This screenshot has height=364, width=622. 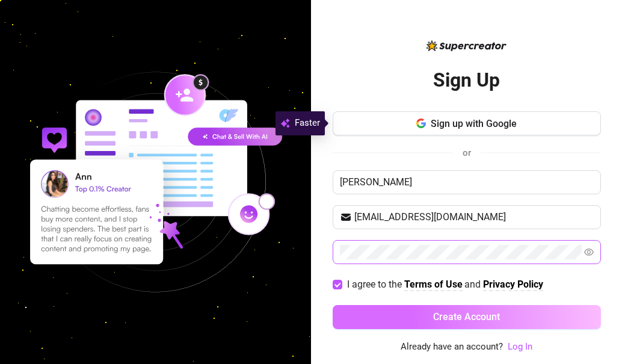 What do you see at coordinates (520, 347) in the screenshot?
I see `a: Log In` at bounding box center [520, 347].